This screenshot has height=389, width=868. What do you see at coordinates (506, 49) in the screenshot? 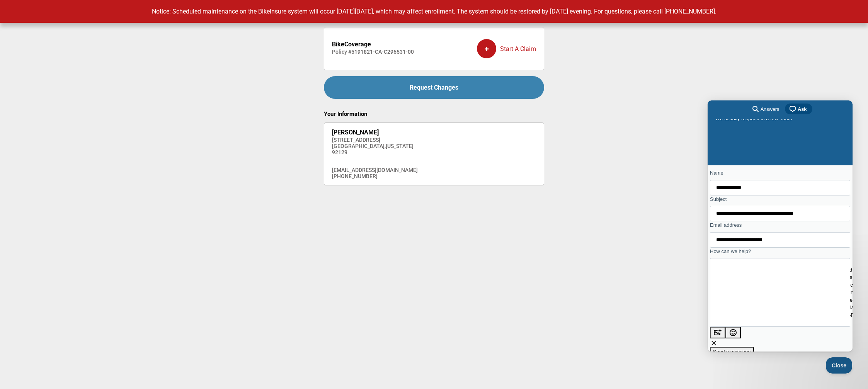
I see `a: +Start A Claim` at bounding box center [506, 49].